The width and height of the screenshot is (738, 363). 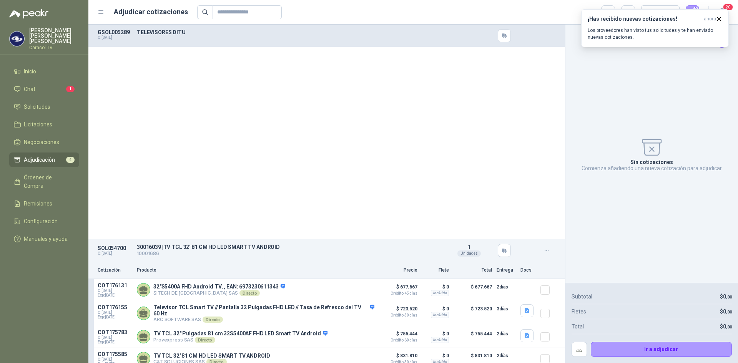 I want to click on span: Adjudicación, so click(x=39, y=160).